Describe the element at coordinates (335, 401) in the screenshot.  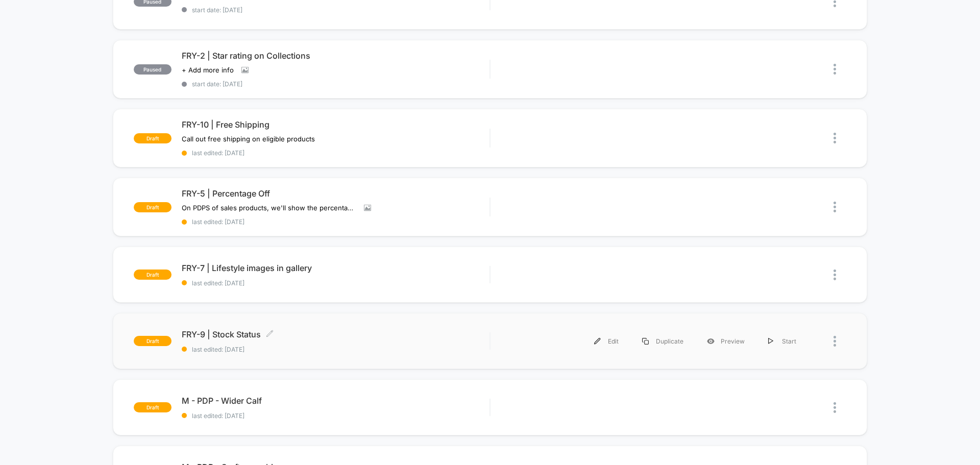
I see `span: M - PDP - Wider Calf` at that location.